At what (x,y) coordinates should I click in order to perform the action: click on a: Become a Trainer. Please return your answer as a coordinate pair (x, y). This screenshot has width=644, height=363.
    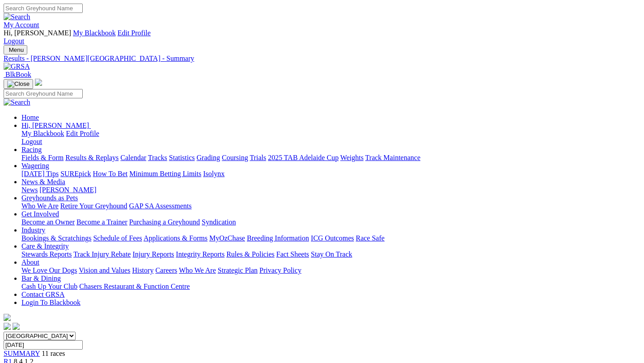
    Looking at the image, I should click on (102, 222).